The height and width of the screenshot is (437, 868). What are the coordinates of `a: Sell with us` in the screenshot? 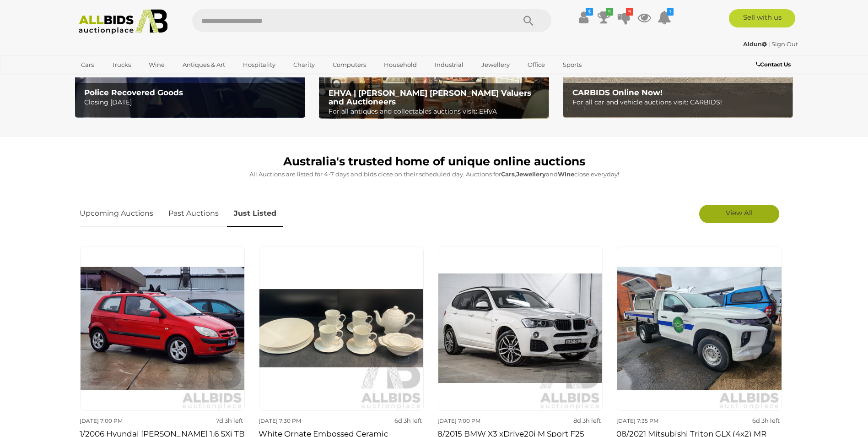 It's located at (762, 18).